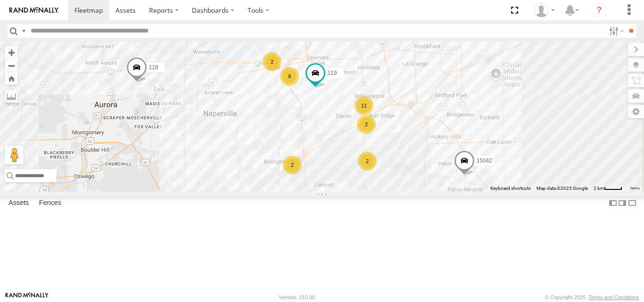 The image size is (644, 302). Describe the element at coordinates (623, 203) in the screenshot. I see `label: Dock Summary Table to the Right` at that location.